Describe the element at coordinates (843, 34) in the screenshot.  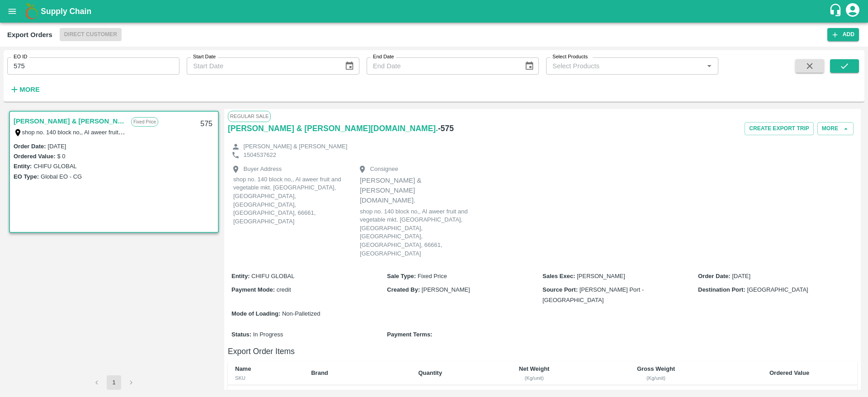
I see `button: Add` at that location.